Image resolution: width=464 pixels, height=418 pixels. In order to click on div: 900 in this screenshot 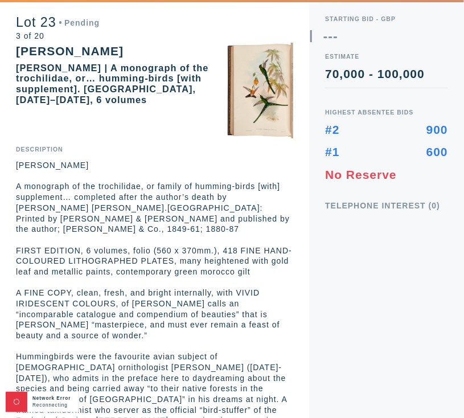, I will do `click(437, 129)`.